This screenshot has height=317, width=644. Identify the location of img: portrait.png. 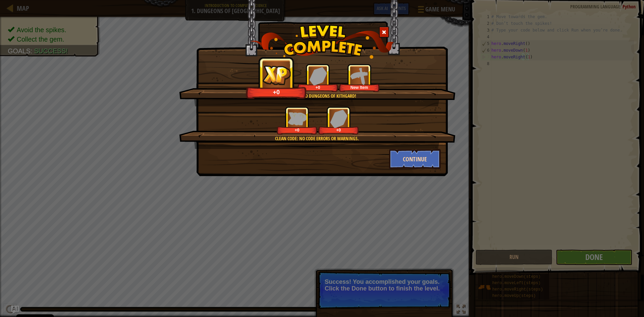
(359, 76).